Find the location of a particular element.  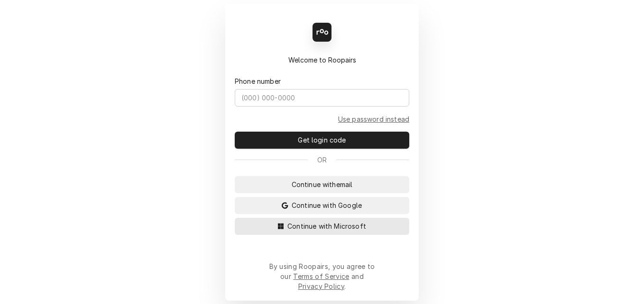

span: Continue with Microsoft is located at coordinates (327, 226).